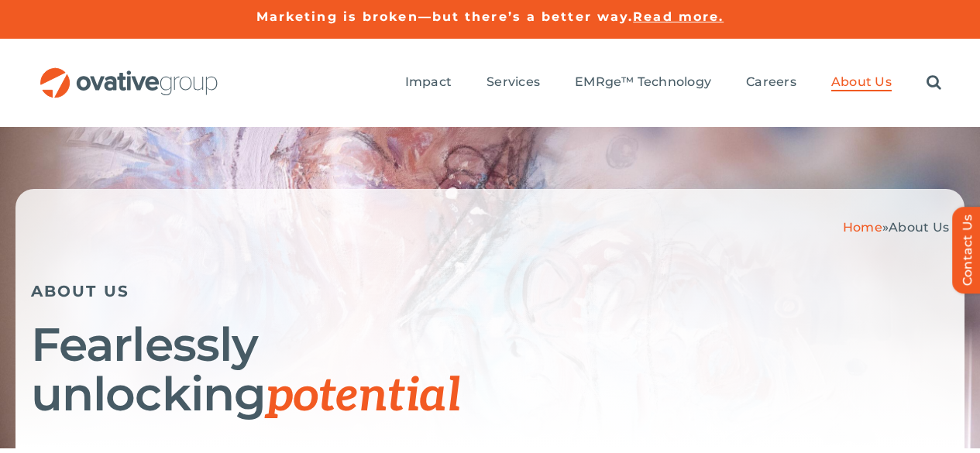 This screenshot has height=453, width=980. What do you see at coordinates (861, 83) in the screenshot?
I see `a: About Us` at bounding box center [861, 83].